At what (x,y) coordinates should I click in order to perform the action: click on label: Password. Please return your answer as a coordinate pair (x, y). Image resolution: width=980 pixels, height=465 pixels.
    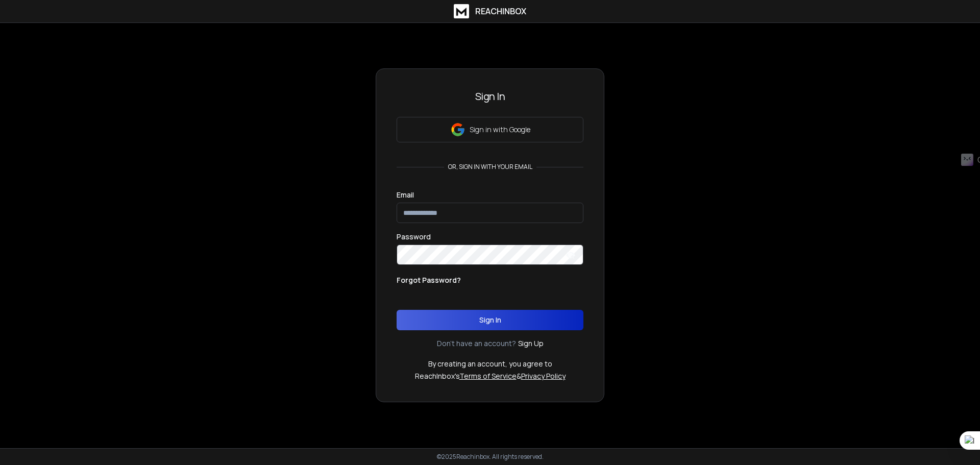
    Looking at the image, I should click on (413, 237).